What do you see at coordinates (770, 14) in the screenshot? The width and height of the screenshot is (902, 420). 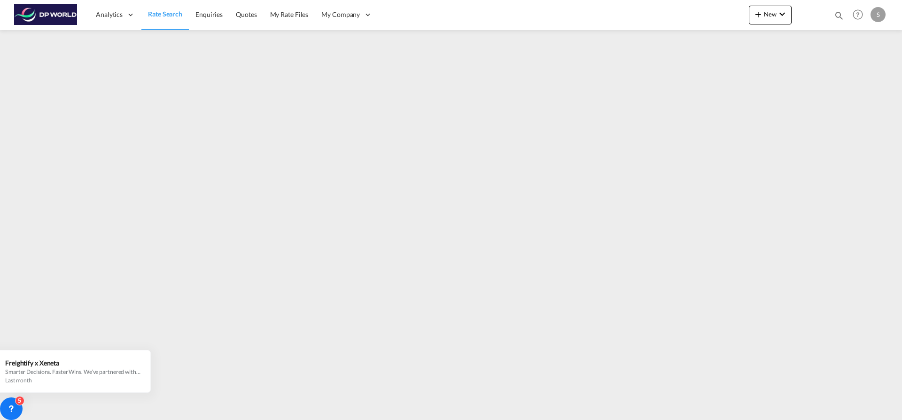 I see `span: New` at bounding box center [770, 14].